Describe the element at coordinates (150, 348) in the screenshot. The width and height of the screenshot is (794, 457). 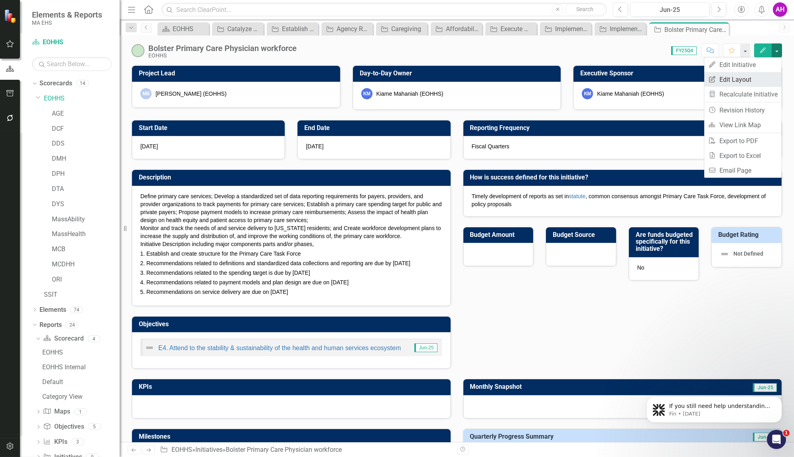
I see `img: Not Defined` at that location.